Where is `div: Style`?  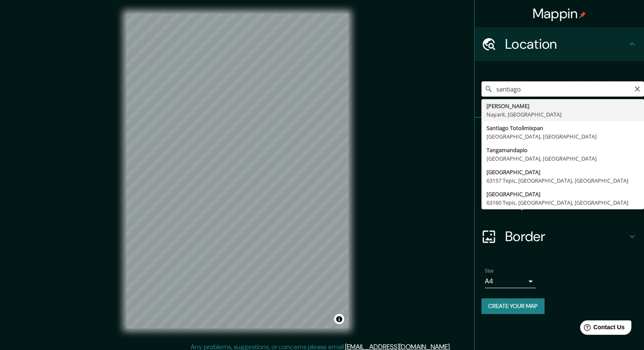
div: Style is located at coordinates (559, 169).